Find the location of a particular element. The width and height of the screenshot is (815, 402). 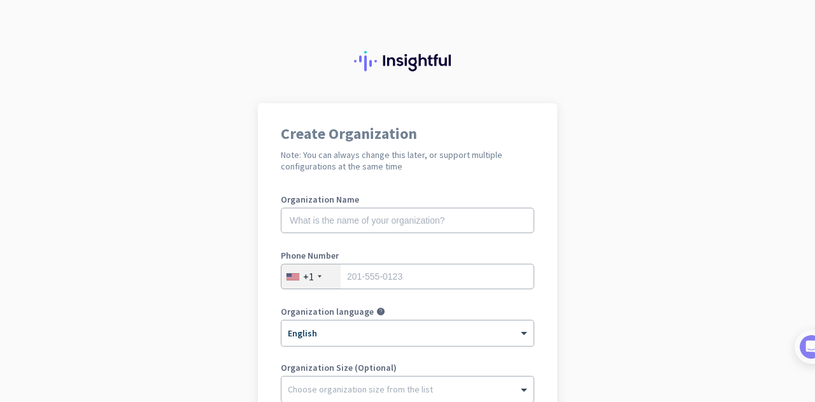

img: Insightful is located at coordinates (408, 61).